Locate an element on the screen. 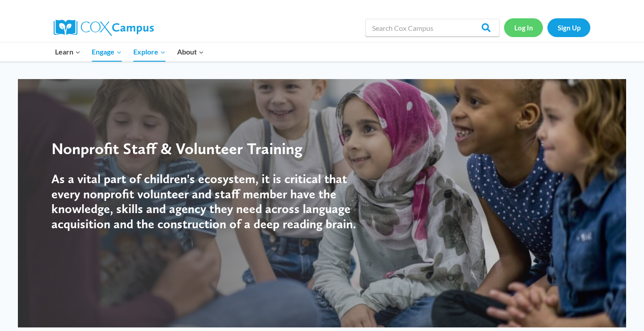  button: Child menu of Engage is located at coordinates (107, 52).